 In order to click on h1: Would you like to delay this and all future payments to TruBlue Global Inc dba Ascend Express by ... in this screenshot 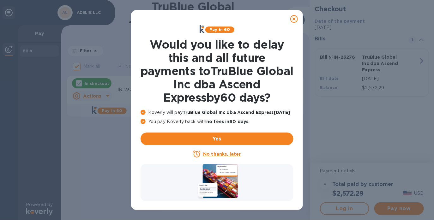, I will do `click(217, 71)`.